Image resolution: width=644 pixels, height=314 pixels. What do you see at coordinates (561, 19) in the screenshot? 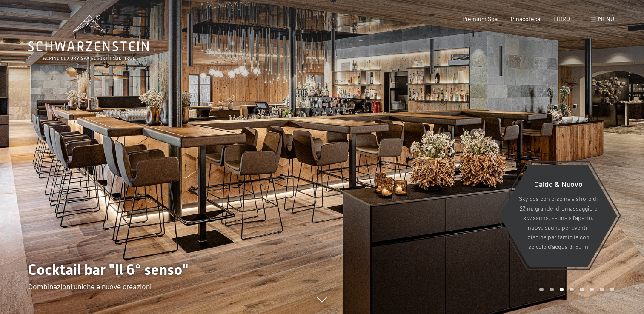
I see `span: LIBRO` at bounding box center [561, 19].